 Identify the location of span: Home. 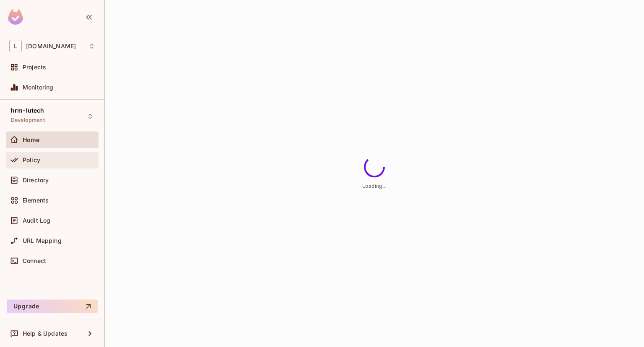
(31, 140).